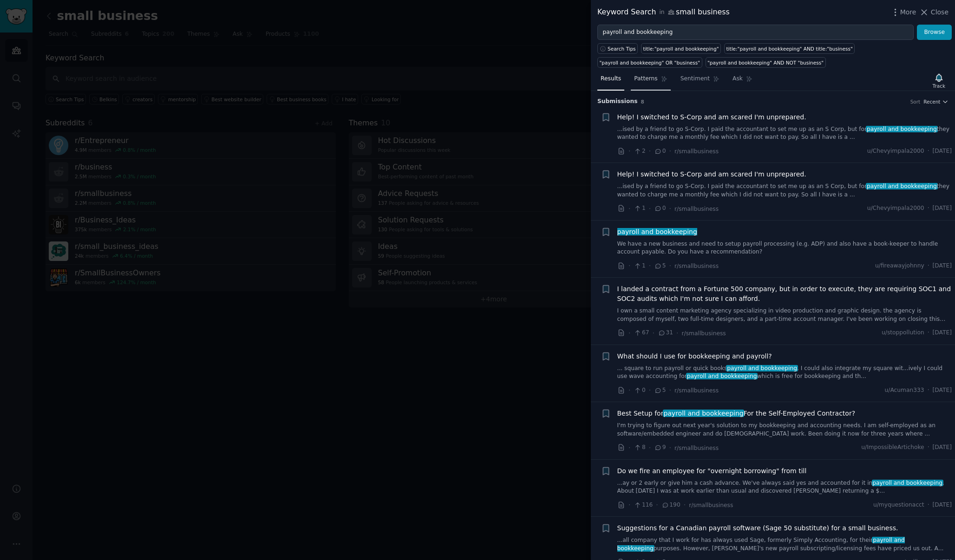  I want to click on a: I own a small content marketing agency specializing in video production and graphic design. the a..., so click(785, 315).